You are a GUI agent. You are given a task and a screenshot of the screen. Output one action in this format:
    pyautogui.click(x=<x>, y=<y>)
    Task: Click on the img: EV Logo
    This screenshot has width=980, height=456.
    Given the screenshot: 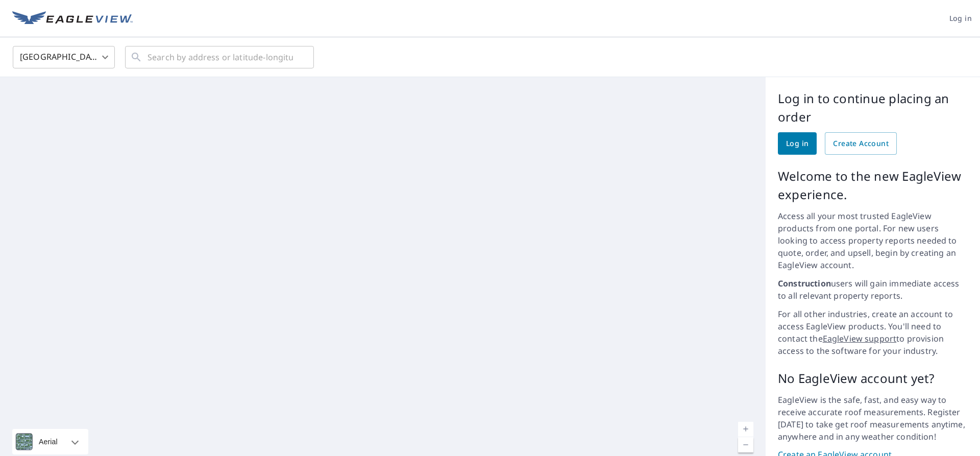 What is the action you would take?
    pyautogui.click(x=72, y=19)
    